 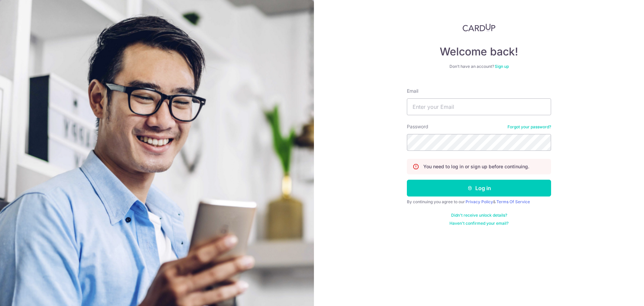 What do you see at coordinates (479, 201) in the screenshot?
I see `a: Privacy Policy` at bounding box center [479, 201].